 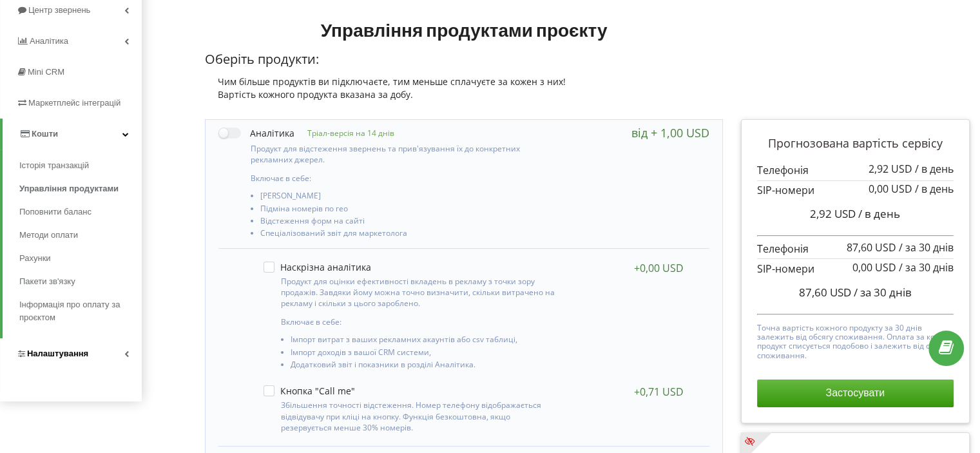 What do you see at coordinates (464, 95) in the screenshot?
I see `div: Вартість кожного продукта вказана за добу.` at bounding box center [464, 95].